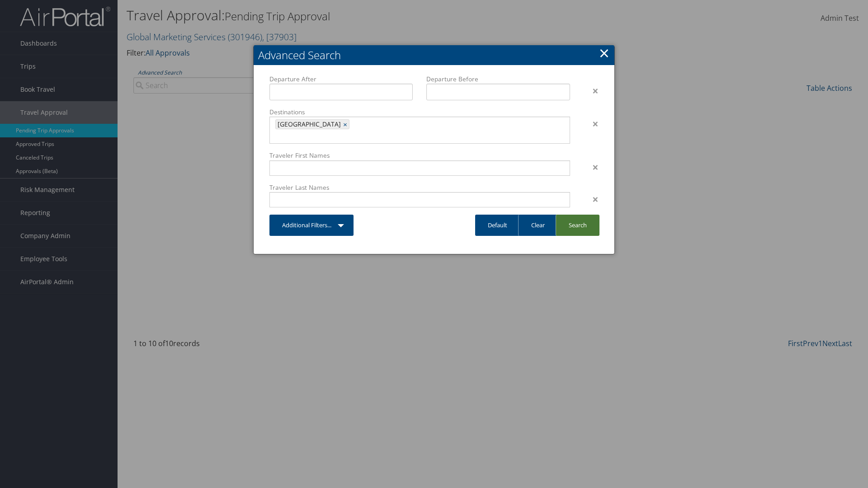  I want to click on a: Additional Filters..., so click(312, 225).